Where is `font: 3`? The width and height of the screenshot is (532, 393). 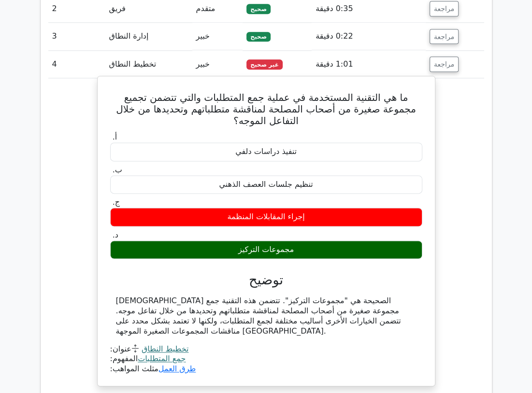
font: 3 is located at coordinates (55, 36).